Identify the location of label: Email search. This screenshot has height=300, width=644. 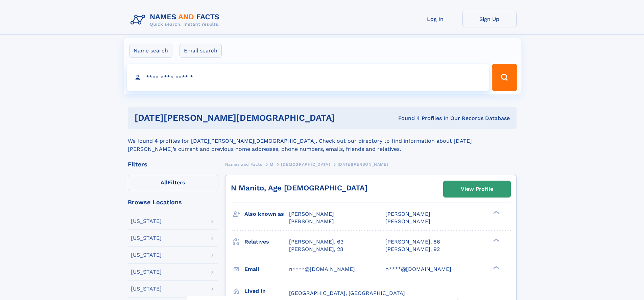
(201, 51).